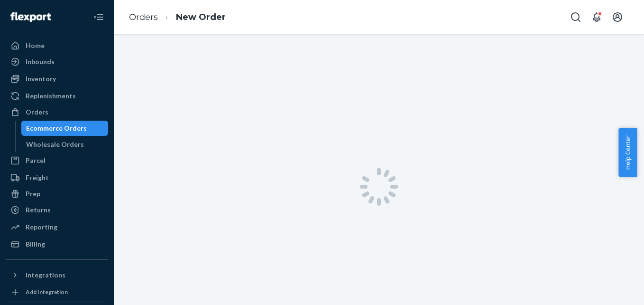 Image resolution: width=644 pixels, height=305 pixels. Describe the element at coordinates (201, 17) in the screenshot. I see `a: New Order` at that location.